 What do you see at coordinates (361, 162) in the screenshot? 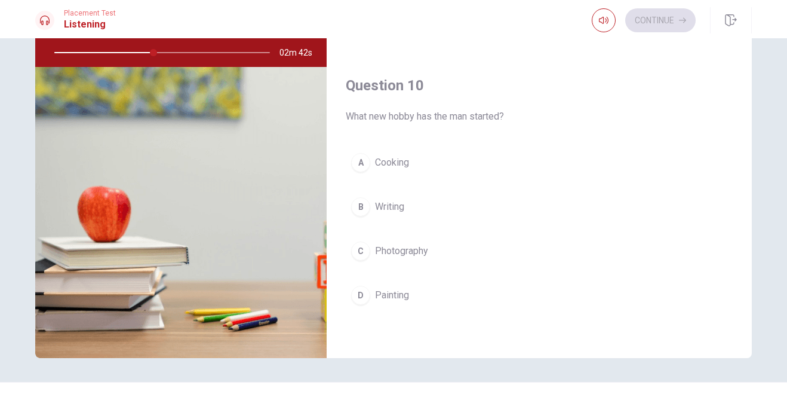
I see `div: A` at bounding box center [361, 162].